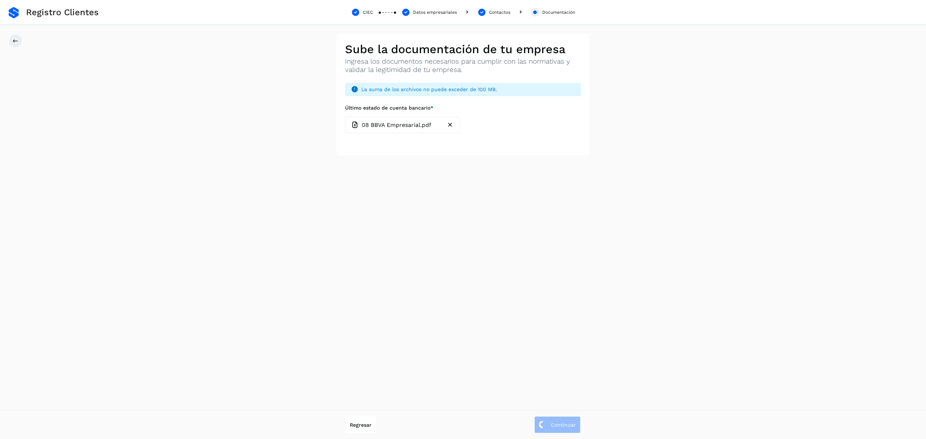 This screenshot has width=926, height=439. Describe the element at coordinates (396, 125) in the screenshot. I see `p: 08 BBVA Empresarial.pdf` at that location.